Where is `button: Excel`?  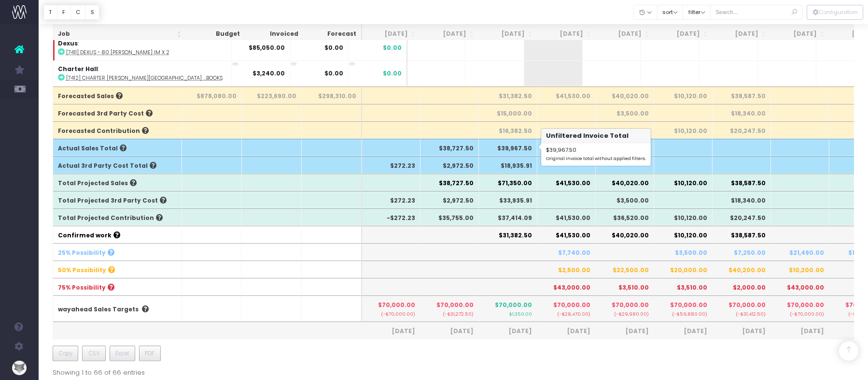
button: Excel is located at coordinates (122, 353).